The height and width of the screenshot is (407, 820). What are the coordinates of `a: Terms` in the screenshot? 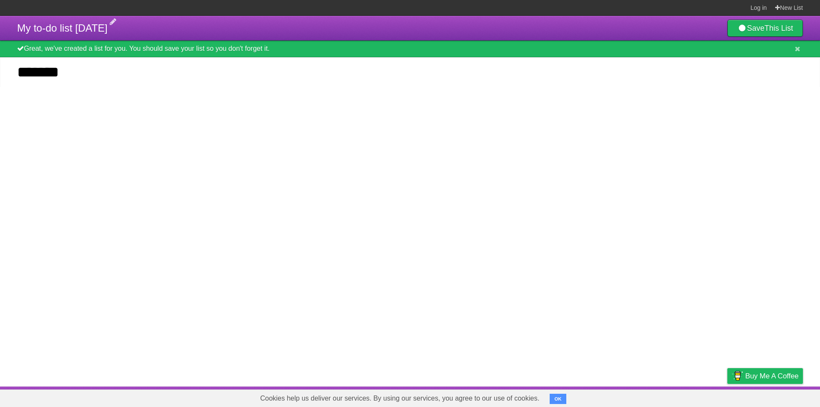 It's located at (696, 397).